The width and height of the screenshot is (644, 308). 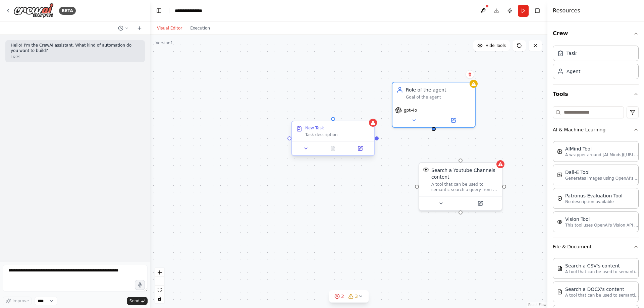 I want to click on button: Send, so click(x=137, y=301).